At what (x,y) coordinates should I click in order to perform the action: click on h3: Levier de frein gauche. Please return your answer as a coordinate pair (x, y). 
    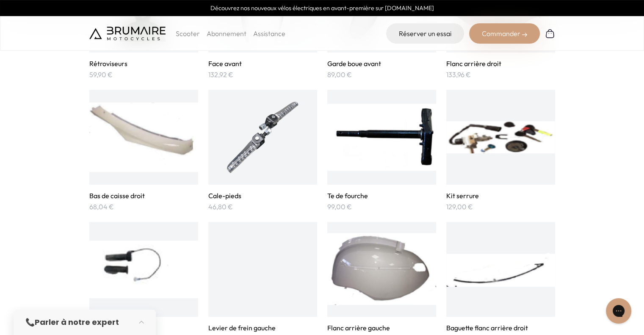
    Looking at the image, I should click on (263, 328).